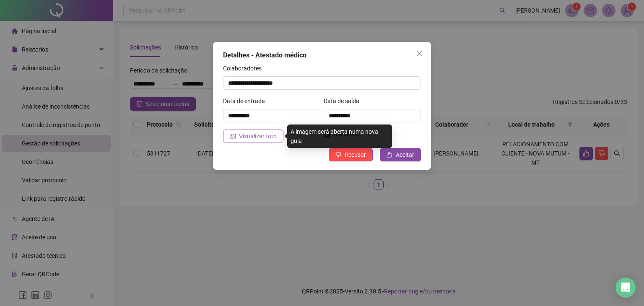 The width and height of the screenshot is (644, 306). I want to click on button: Aceitar, so click(400, 155).